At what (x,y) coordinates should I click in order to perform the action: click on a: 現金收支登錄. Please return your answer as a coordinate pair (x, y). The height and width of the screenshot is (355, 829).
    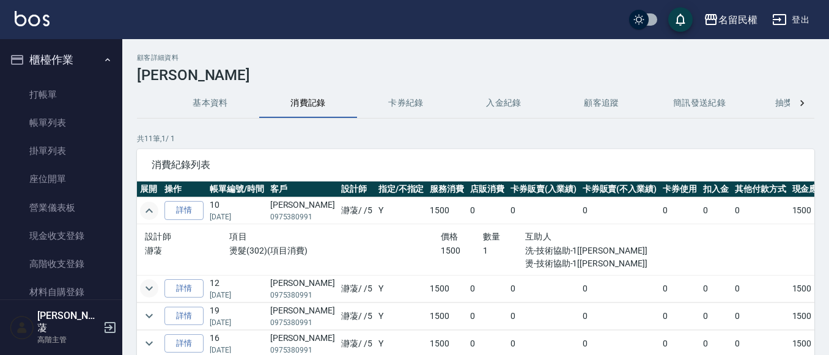
    Looking at the image, I should click on (61, 236).